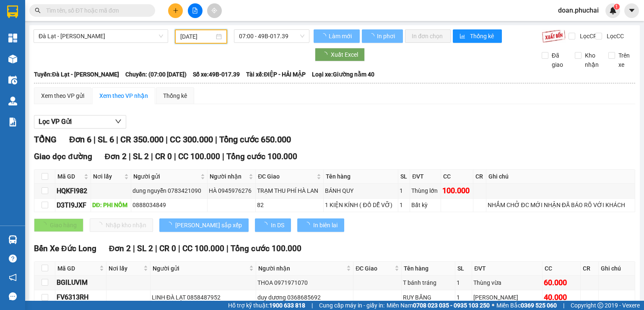  I want to click on div: LINH ĐÀ LẠT 0858487952, so click(203, 297).